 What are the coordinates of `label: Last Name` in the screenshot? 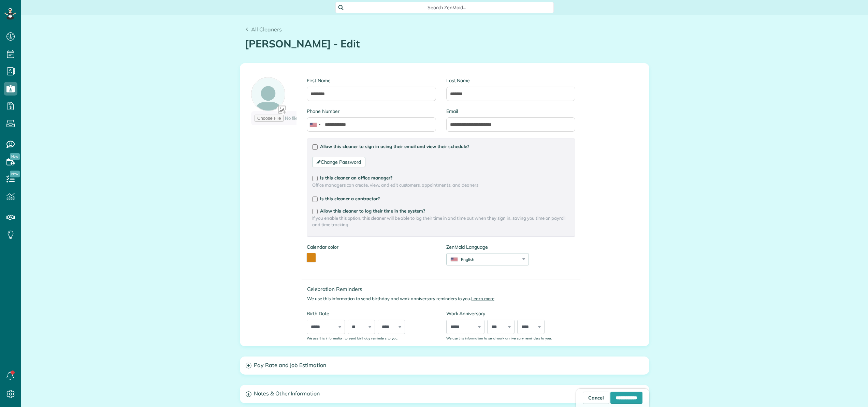 It's located at (510, 81).